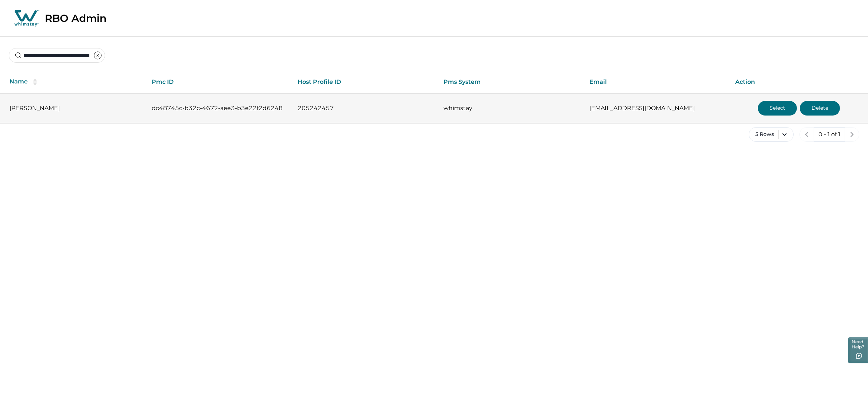  I want to click on th: Action, so click(799, 82).